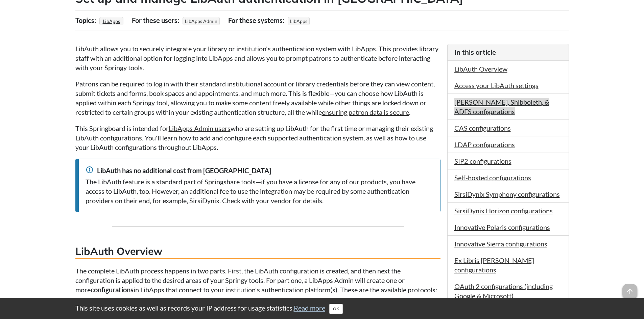 This screenshot has height=319, width=644. I want to click on a: arrow_upward, so click(630, 289).